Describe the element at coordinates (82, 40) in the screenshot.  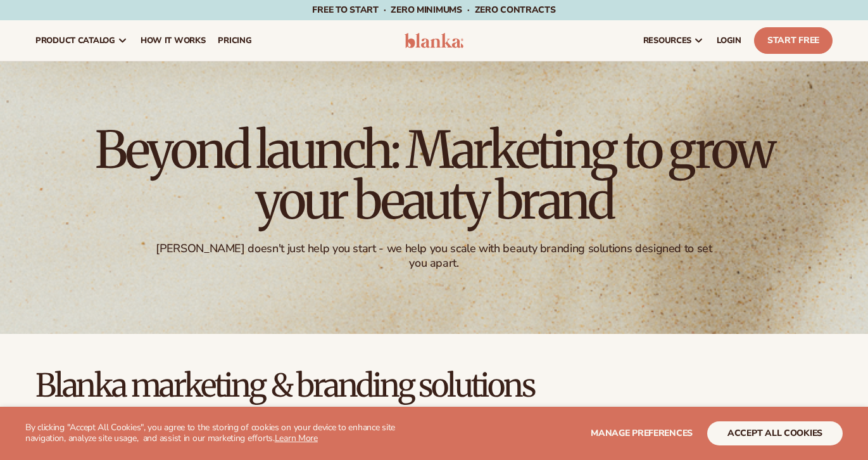
I see `a: product catalog` at that location.